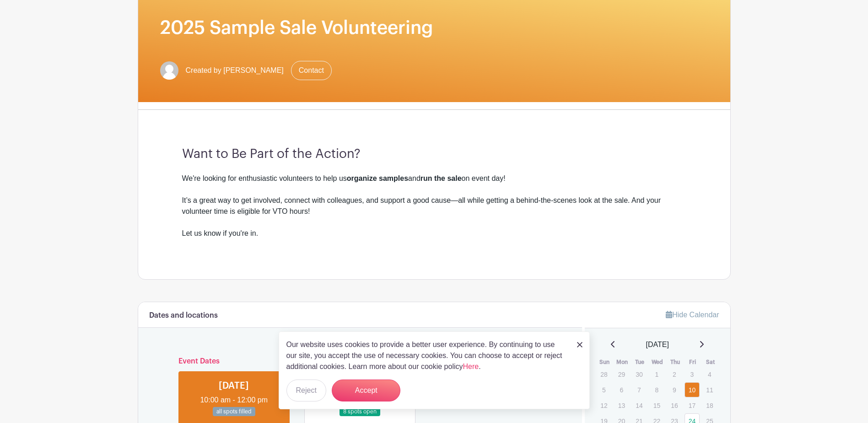 The image size is (868, 423). I want to click on p: 9, so click(674, 390).